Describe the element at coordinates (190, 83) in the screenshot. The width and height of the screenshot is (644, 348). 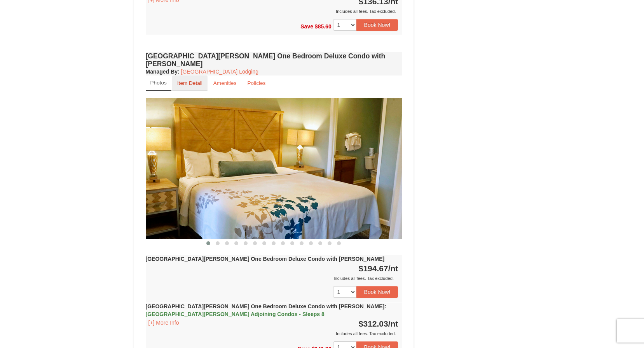
I see `a: Item Detail` at that location.